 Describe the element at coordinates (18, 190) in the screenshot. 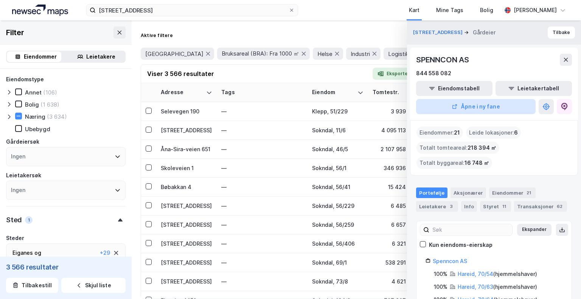

I see `div: Ingen` at that location.